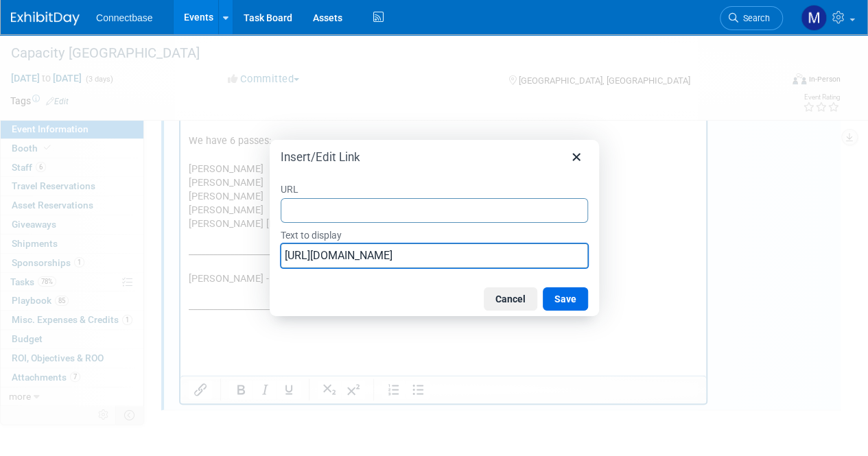 Image resolution: width=868 pixels, height=456 pixels. Describe the element at coordinates (754, 18) in the screenshot. I see `span: Search` at that location.